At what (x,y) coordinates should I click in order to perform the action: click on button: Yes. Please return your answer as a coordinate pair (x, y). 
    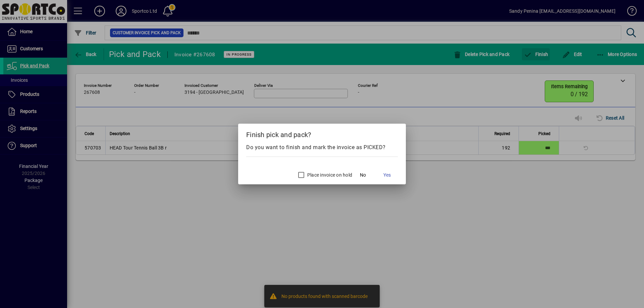
    Looking at the image, I should click on (387, 175).